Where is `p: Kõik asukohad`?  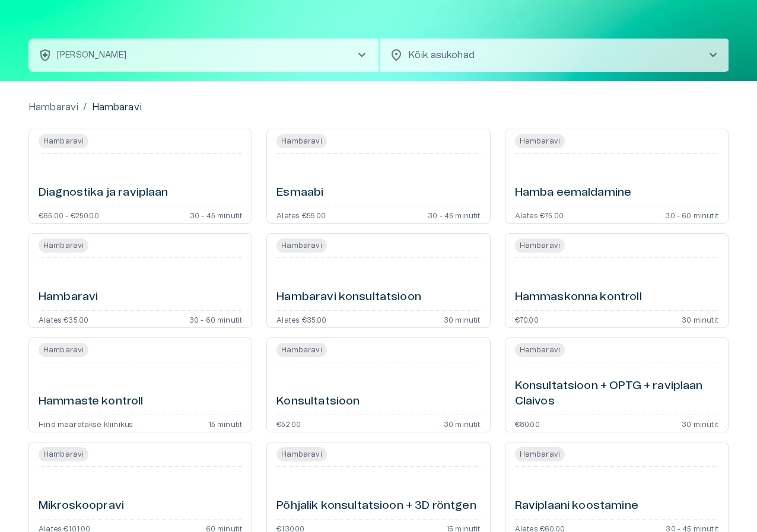 p: Kõik asukohad is located at coordinates (548, 55).